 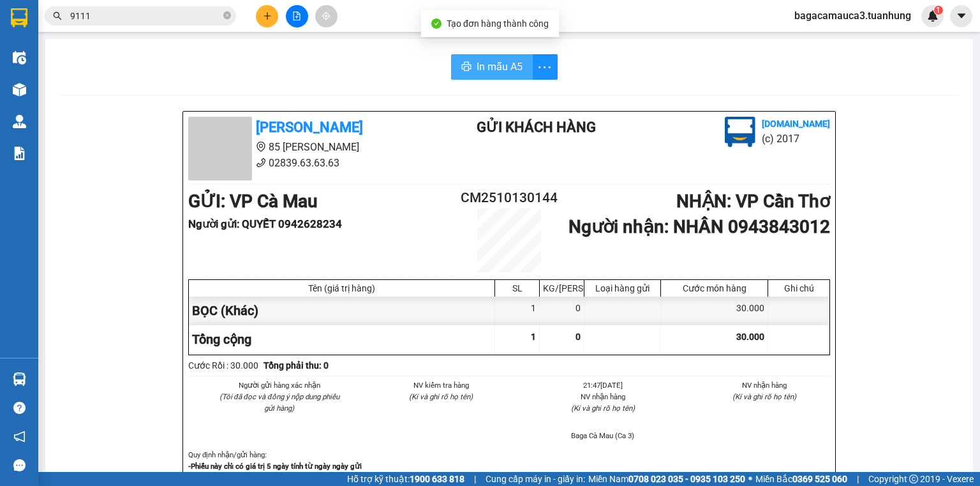 What do you see at coordinates (296, 16) in the screenshot?
I see `button: file-add` at bounding box center [296, 16].